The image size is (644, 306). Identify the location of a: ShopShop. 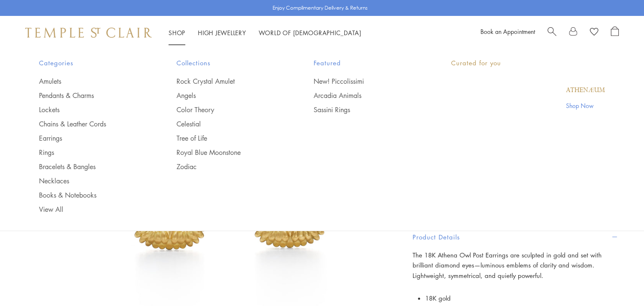
(177, 33).